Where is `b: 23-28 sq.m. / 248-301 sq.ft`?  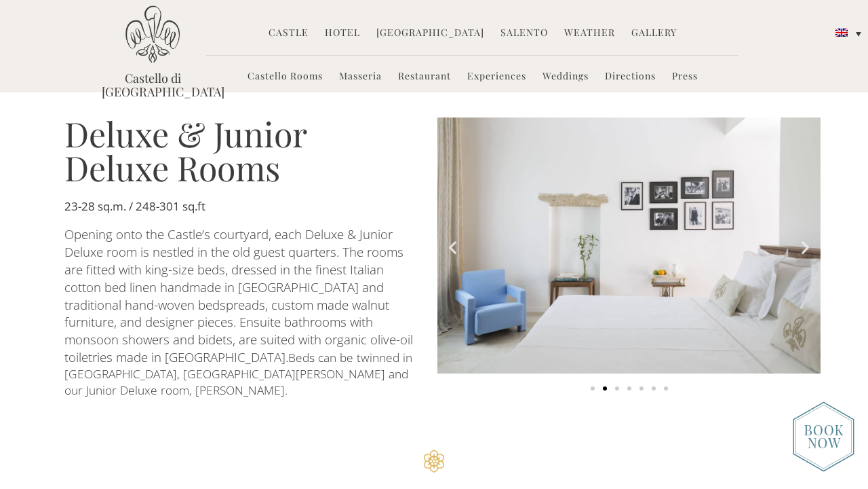
b: 23-28 sq.m. / 248-301 sq.ft is located at coordinates (135, 205).